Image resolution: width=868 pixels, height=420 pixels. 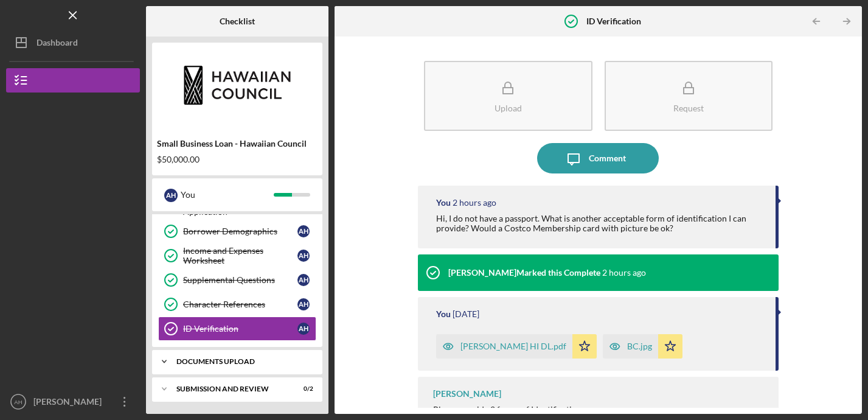 I want to click on div: $50,000.00, so click(x=237, y=160).